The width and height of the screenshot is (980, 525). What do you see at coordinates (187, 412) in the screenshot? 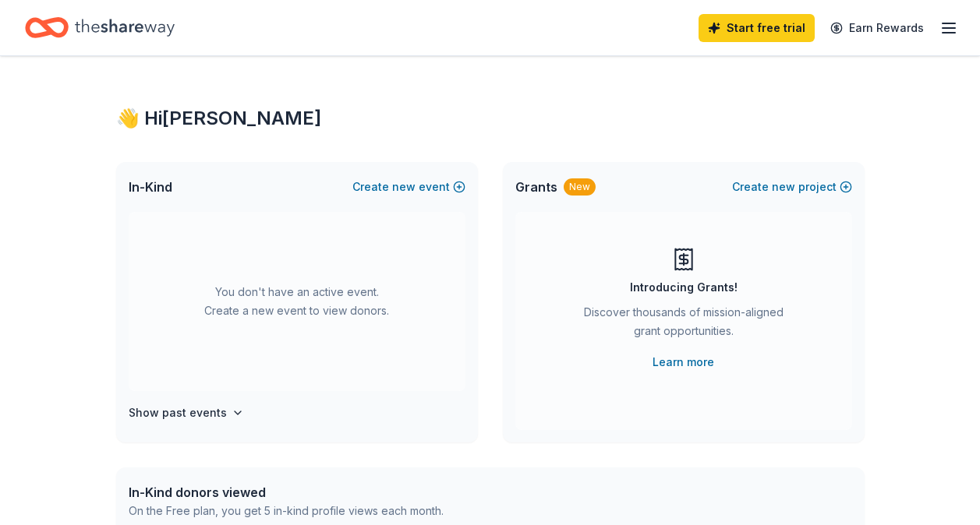
I see `button: Show past events` at bounding box center [187, 412].